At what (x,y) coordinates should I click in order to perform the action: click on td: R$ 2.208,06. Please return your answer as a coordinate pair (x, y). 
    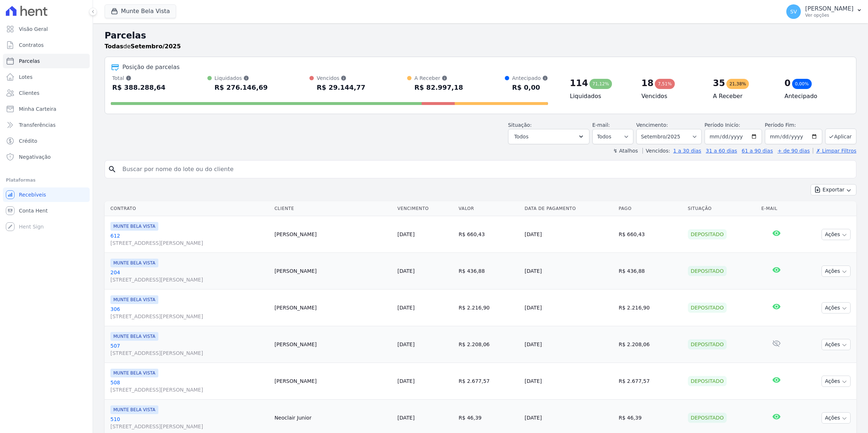
    Looking at the image, I should click on (489, 345).